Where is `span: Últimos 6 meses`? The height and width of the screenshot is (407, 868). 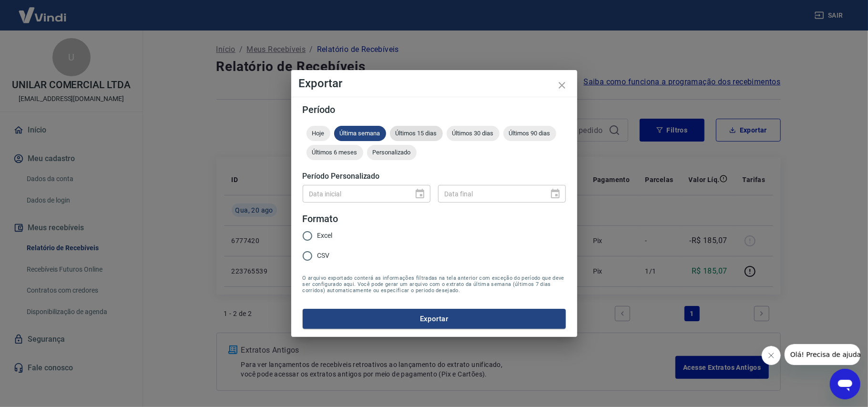 span: Últimos 6 meses is located at coordinates (335, 152).